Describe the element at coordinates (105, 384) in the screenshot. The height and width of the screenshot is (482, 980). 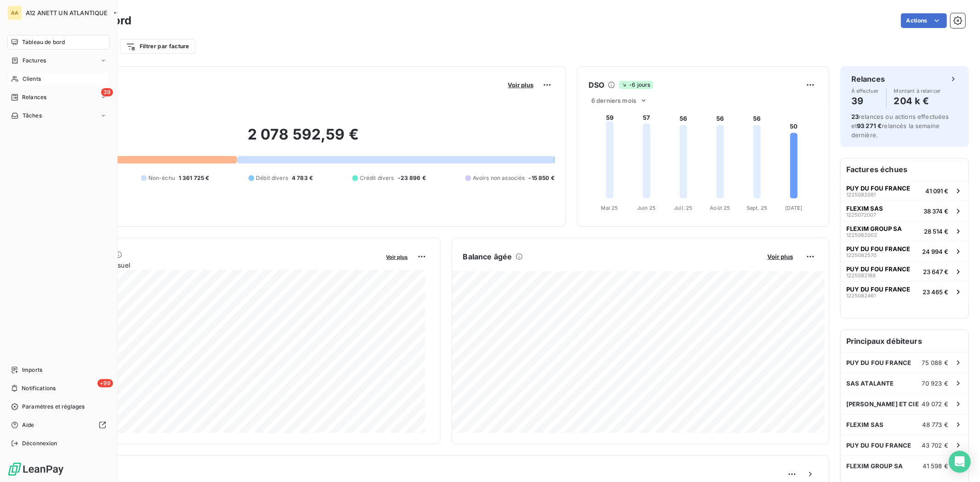
I see `span: +99` at that location.